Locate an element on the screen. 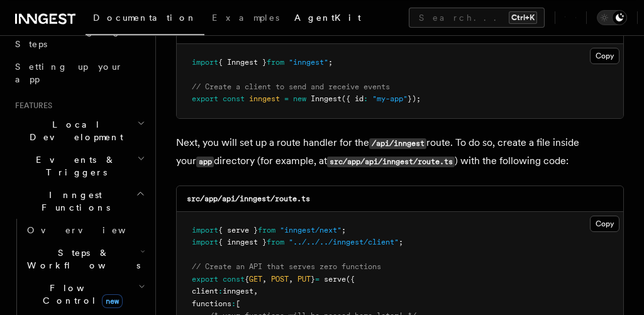 The width and height of the screenshot is (644, 315). button: Toggle dark mode is located at coordinates (612, 17).